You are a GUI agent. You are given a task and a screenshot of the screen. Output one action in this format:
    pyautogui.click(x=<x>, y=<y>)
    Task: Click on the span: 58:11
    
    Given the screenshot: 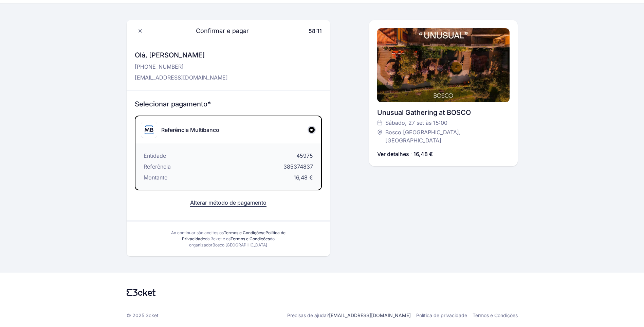 What is the action you would take?
    pyautogui.click(x=315, y=31)
    